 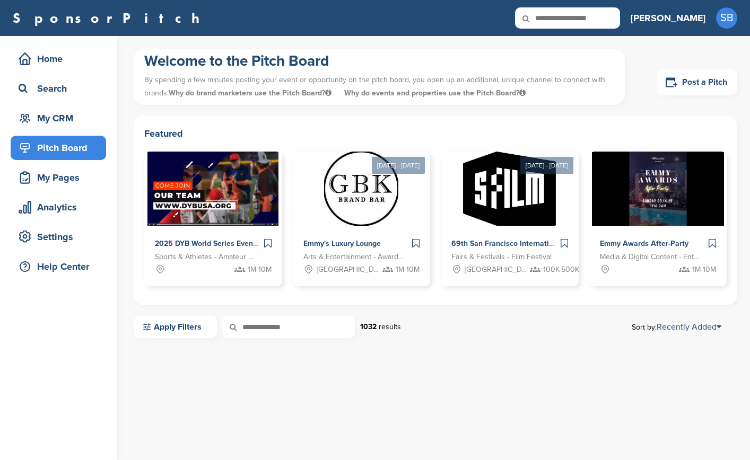 I want to click on span: 2025 DYB World Series Events, so click(x=207, y=243).